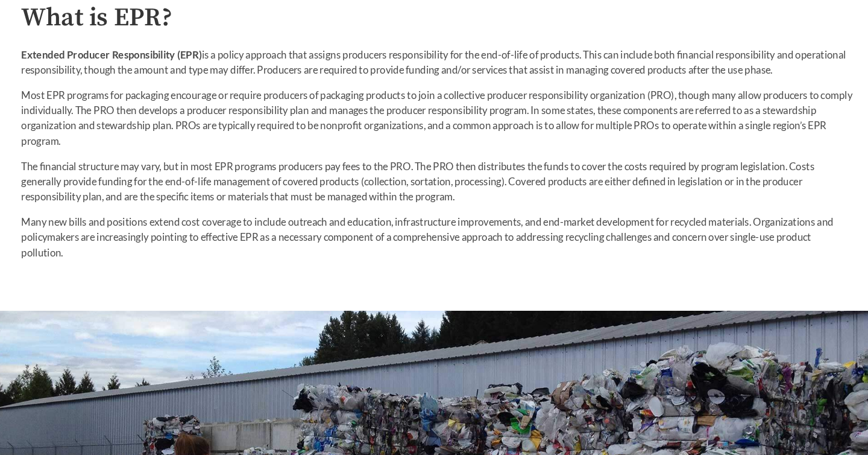 The image size is (868, 455). I want to click on p: Many new bills and positions extend cost coverage to include outreach and education, infrastructu..., so click(434, 226).